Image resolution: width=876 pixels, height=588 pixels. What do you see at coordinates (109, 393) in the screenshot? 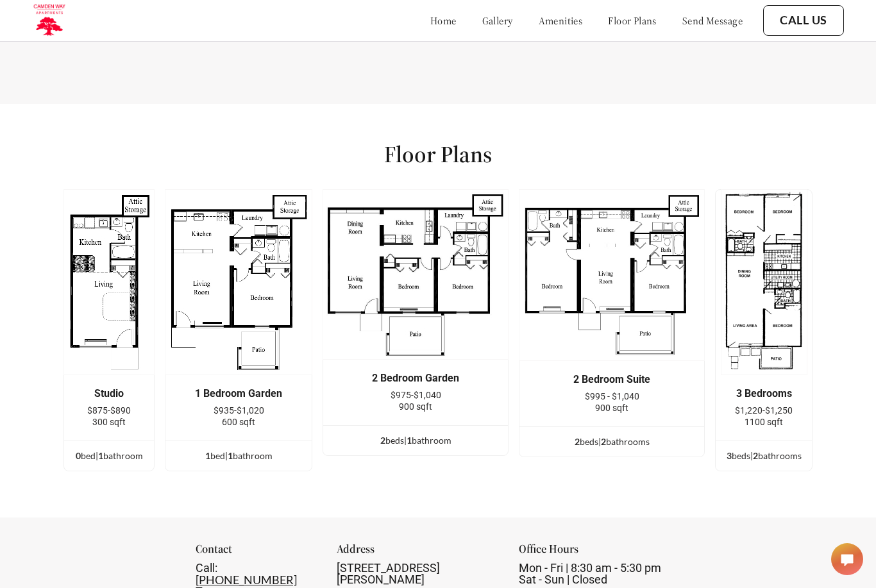
I see `div: Studio` at bounding box center [109, 393].